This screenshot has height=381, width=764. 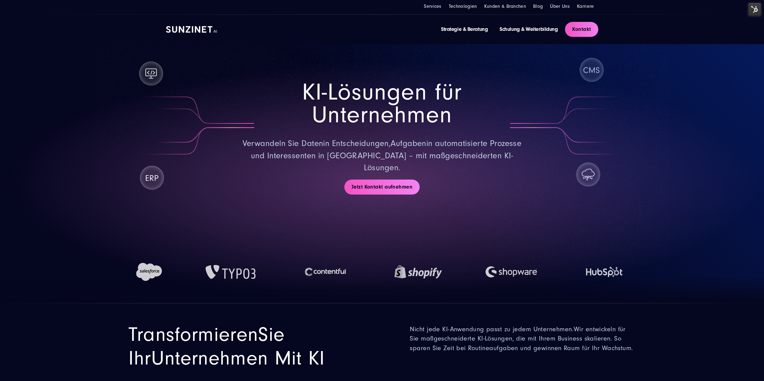 What do you see at coordinates (193, 335) in the screenshot?
I see `span: Transformieren` at bounding box center [193, 335].